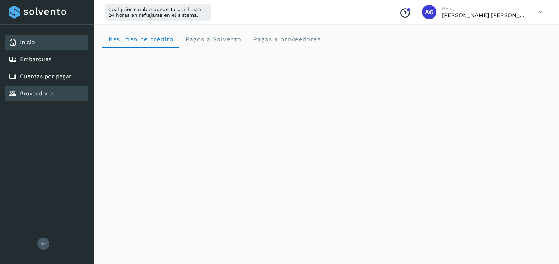 Image resolution: width=559 pixels, height=264 pixels. Describe the element at coordinates (47, 42) in the screenshot. I see `div: Inicio` at that location.